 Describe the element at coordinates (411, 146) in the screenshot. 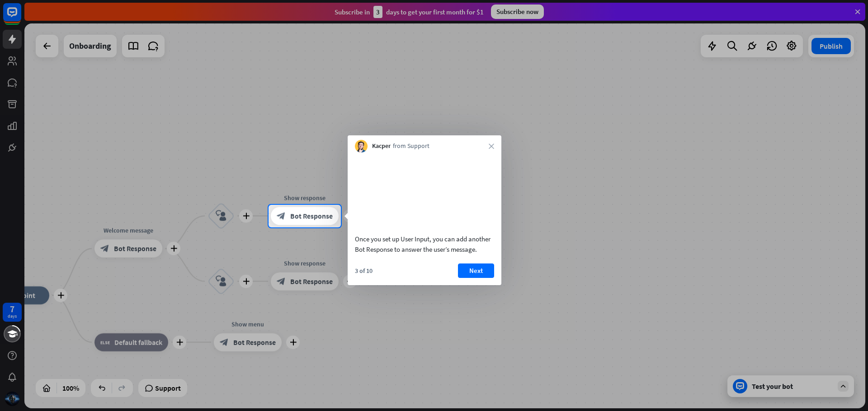

I see `span: from Support` at that location.